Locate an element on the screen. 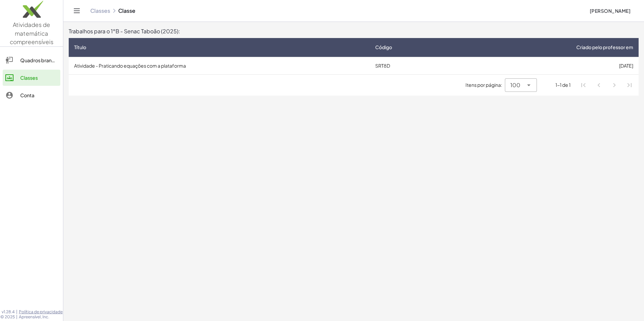 This screenshot has height=321, width=644. div: 1-1 de 1 is located at coordinates (563, 85).